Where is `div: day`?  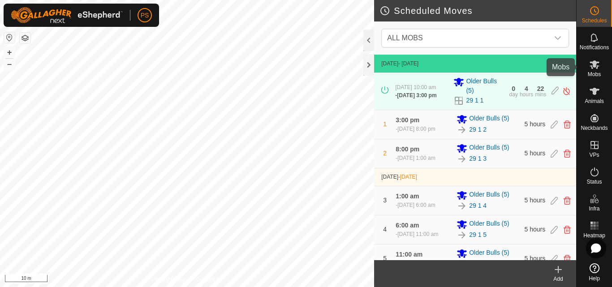
div: day is located at coordinates (513, 94).